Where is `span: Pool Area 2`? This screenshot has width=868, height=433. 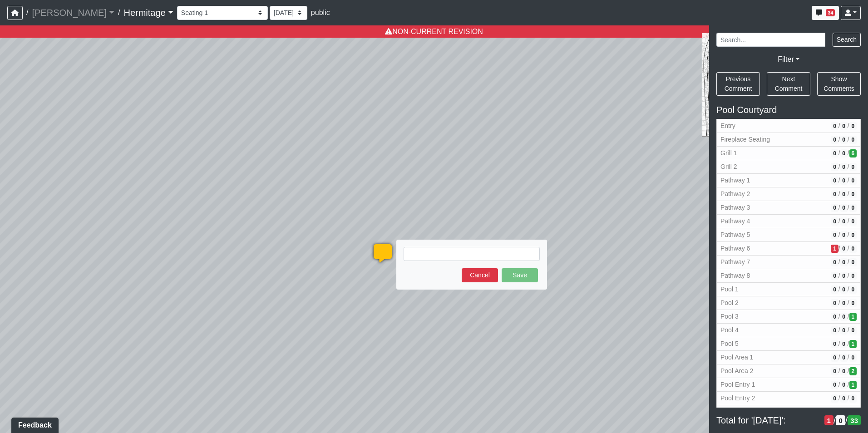
span: Pool Area 2 is located at coordinates (773, 371).